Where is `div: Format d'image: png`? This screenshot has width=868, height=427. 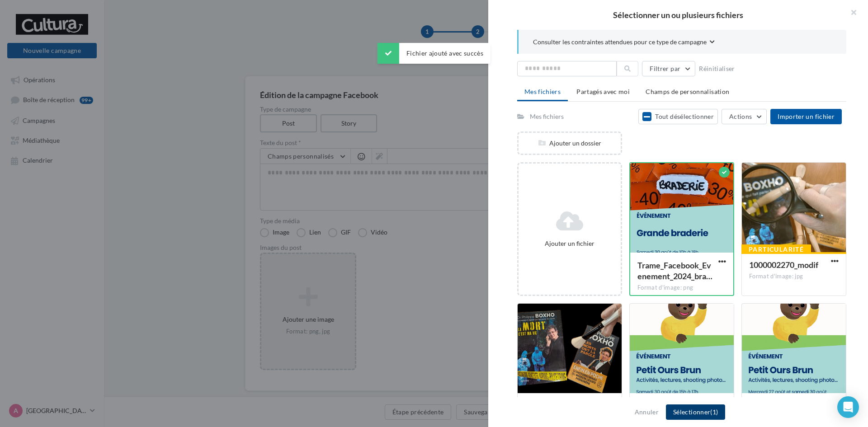 div: Format d'image: png is located at coordinates (681, 288).